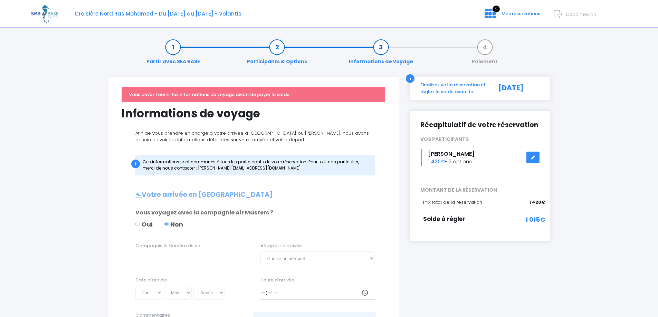 The height and width of the screenshot is (317, 658). Describe the element at coordinates (444, 219) in the screenshot. I see `span: Solde à régler` at that location.